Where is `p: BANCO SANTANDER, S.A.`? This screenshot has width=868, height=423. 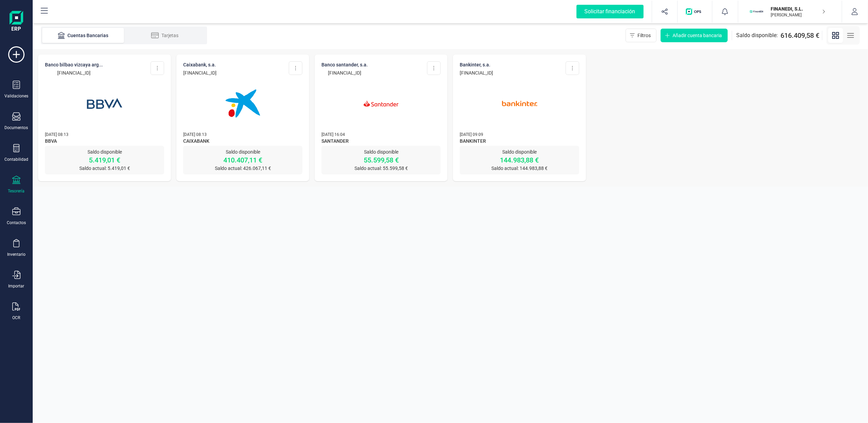
p: BANCO SANTANDER, S.A. is located at coordinates (344, 65).